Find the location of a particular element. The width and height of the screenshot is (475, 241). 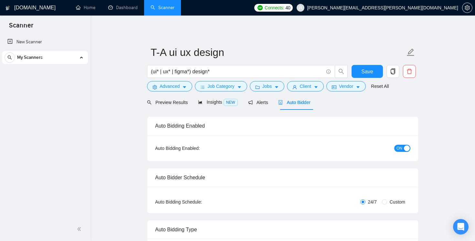

li: New Scanner is located at coordinates (45, 42).